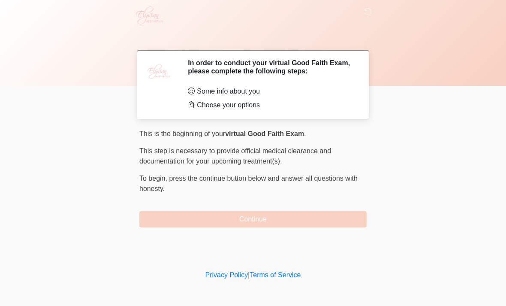  I want to click on span: To begin,, so click(154, 178).